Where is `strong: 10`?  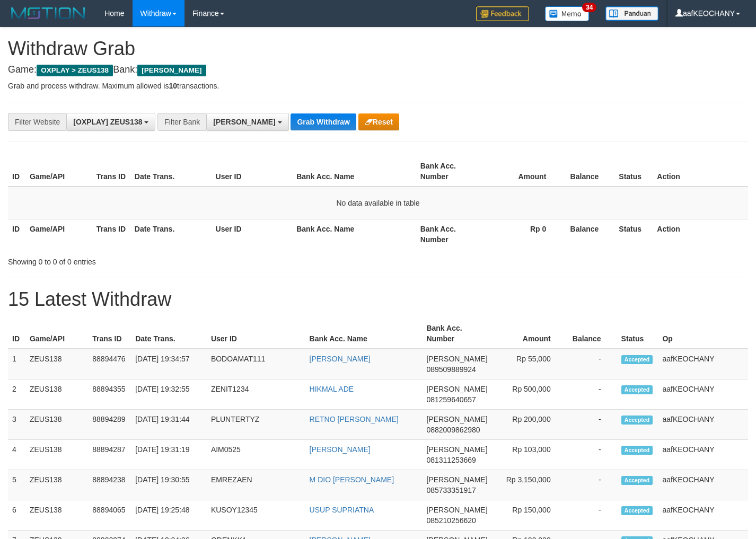 strong: 10 is located at coordinates (173, 86).